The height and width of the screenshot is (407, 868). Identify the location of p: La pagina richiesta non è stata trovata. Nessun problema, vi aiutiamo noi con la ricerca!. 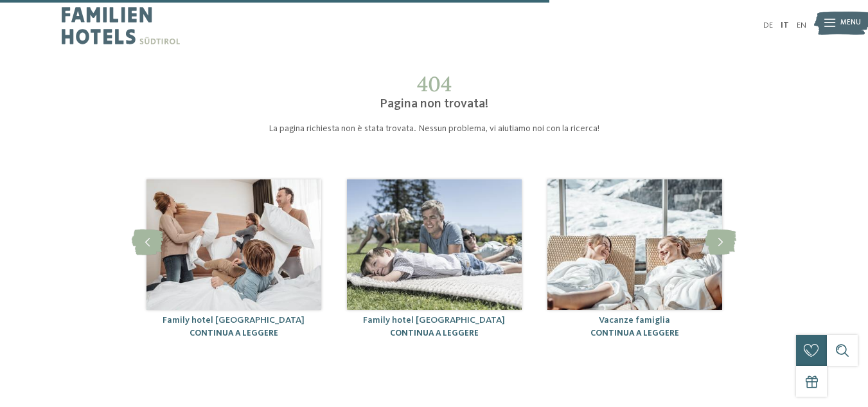
(434, 129).